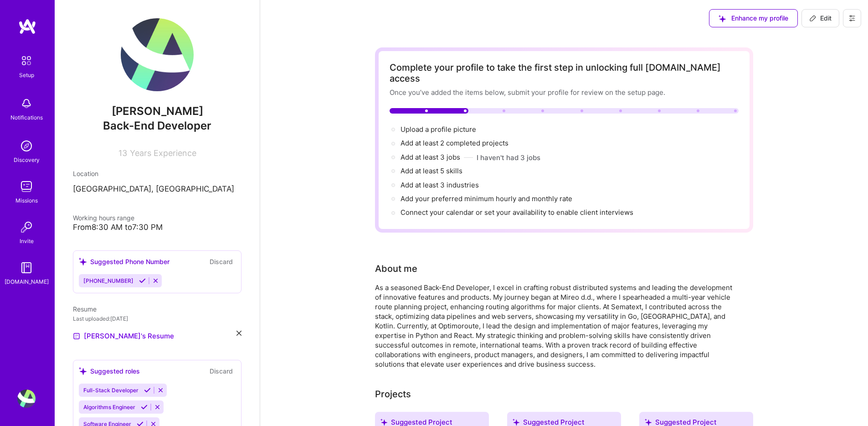  I want to click on img: teamwork, so click(26, 186).